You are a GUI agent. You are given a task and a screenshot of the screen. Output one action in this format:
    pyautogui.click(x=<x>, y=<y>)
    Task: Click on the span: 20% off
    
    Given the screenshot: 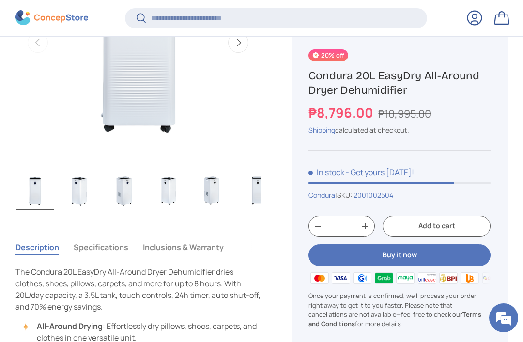 What is the action you would take?
    pyautogui.click(x=328, y=55)
    